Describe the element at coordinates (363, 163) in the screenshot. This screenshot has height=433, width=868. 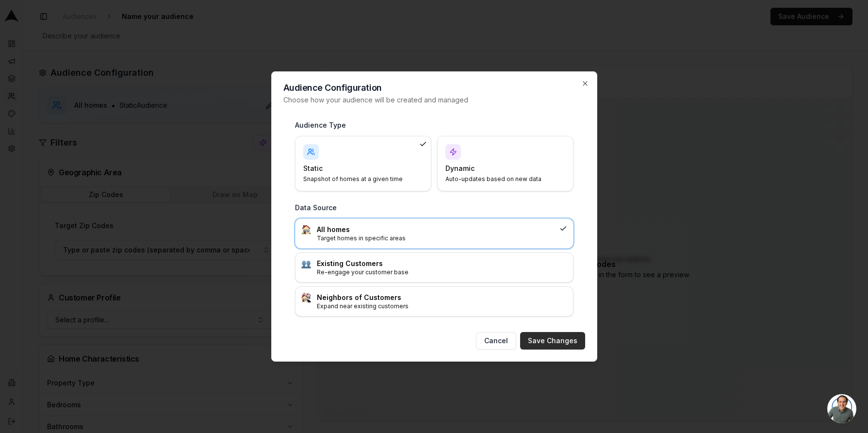
I see `div: StaticSnapshot of homes at a given time` at that location.